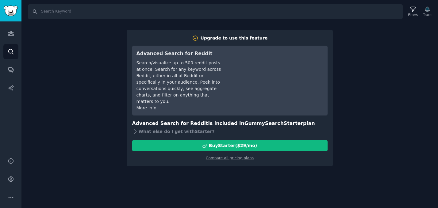 Image resolution: width=438 pixels, height=208 pixels. I want to click on a: More info, so click(146, 108).